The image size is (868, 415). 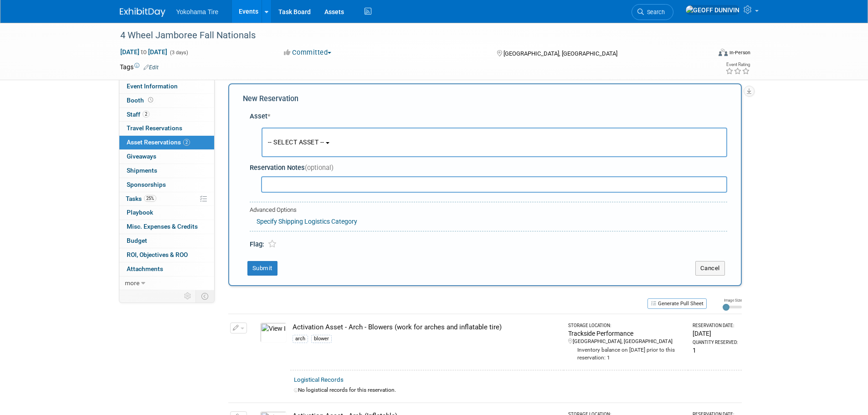 What do you see at coordinates (712, 10) in the screenshot?
I see `img: GEOFF DUNIVIN` at bounding box center [712, 10].